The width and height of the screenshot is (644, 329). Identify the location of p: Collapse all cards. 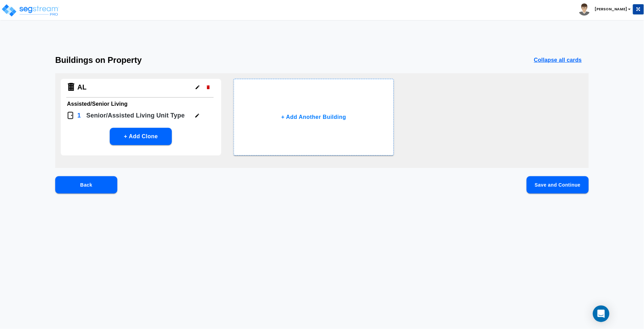
(558, 60).